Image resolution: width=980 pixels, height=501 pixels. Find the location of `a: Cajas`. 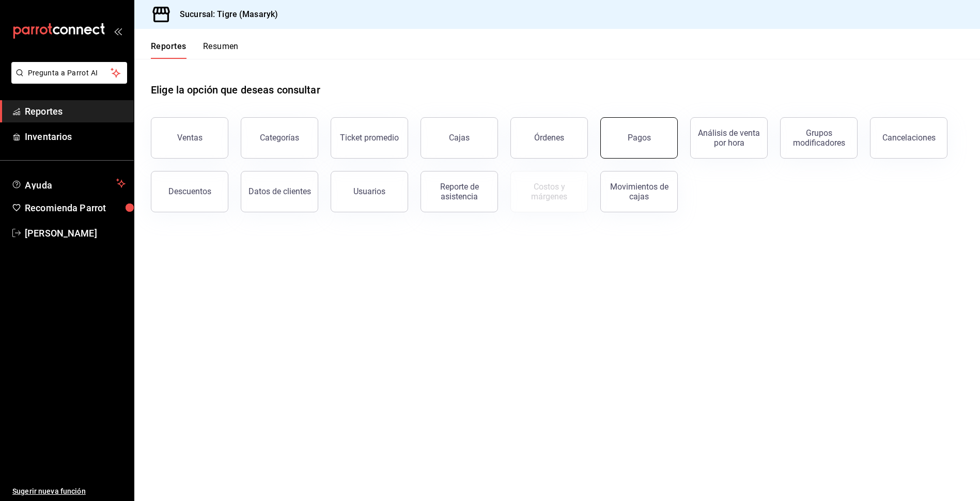

a: Cajas is located at coordinates (459, 138).